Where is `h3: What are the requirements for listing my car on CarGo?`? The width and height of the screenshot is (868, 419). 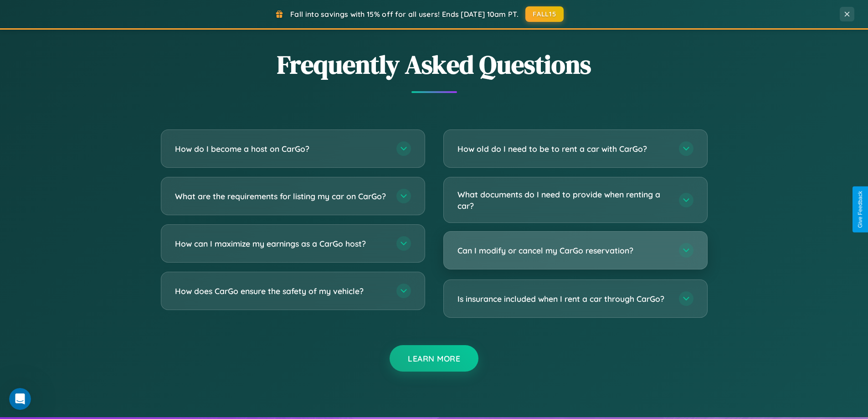
h3: What are the requirements for listing my car on CarGo? is located at coordinates (281, 196).